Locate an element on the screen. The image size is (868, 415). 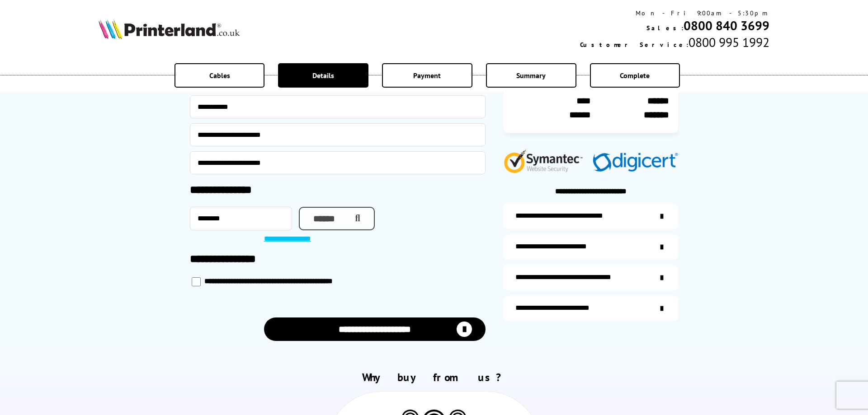
b: 0800 840 3699 is located at coordinates (726, 25).